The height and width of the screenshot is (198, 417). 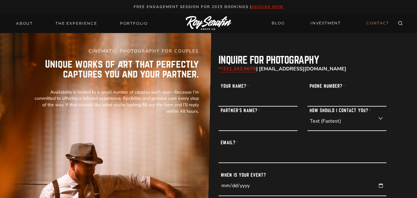 I want to click on a: THE EXPERIENCE, so click(x=76, y=23).